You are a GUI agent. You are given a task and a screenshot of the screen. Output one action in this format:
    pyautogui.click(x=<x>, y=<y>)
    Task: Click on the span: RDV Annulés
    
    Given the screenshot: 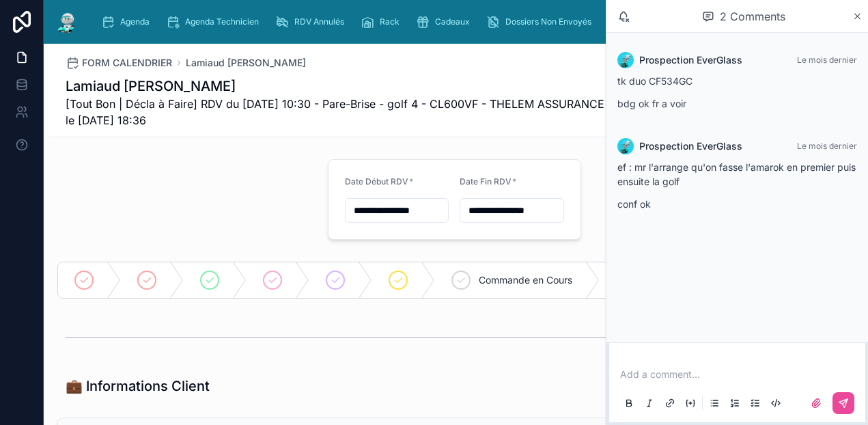 What is the action you would take?
    pyautogui.click(x=319, y=22)
    